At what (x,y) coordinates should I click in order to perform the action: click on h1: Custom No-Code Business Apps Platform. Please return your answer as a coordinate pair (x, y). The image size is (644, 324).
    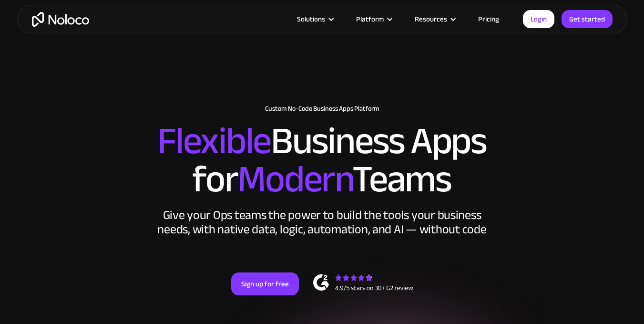
    Looking at the image, I should click on (322, 109).